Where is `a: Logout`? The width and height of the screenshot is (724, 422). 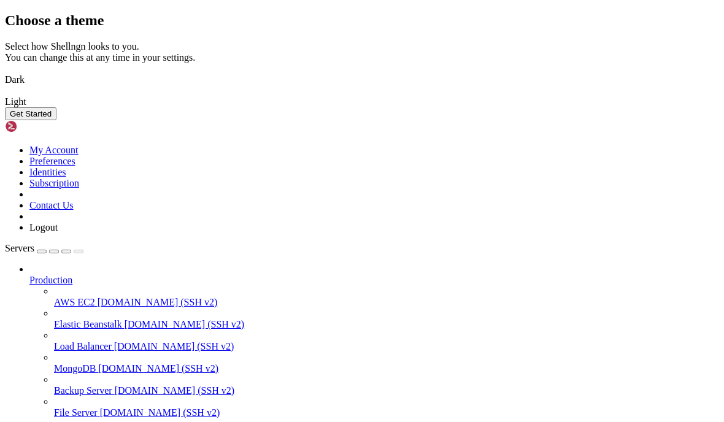
a: Logout is located at coordinates (44, 227).